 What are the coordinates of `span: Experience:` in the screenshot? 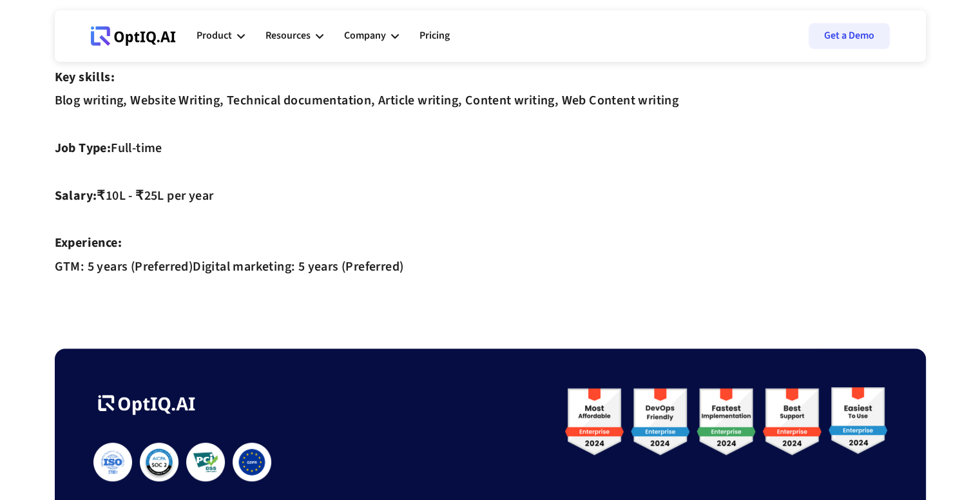 It's located at (89, 243).